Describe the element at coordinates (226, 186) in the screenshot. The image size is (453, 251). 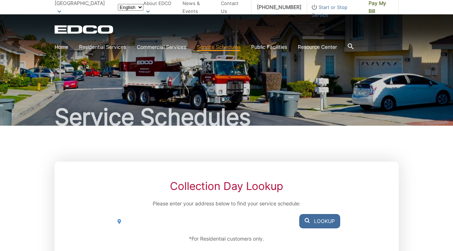
I see `h2: Collection Day Lookup` at that location.